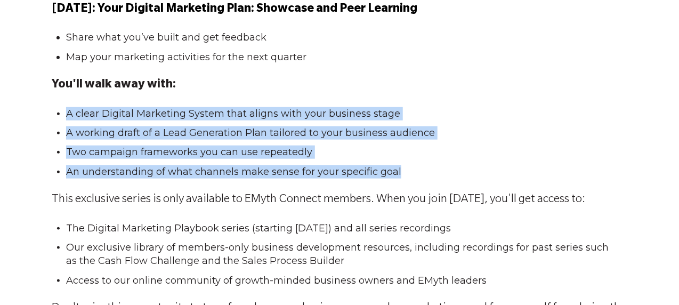 The image size is (679, 305). What do you see at coordinates (344, 57) in the screenshot?
I see `li: Map your marketing activities for the next quarter` at bounding box center [344, 57].